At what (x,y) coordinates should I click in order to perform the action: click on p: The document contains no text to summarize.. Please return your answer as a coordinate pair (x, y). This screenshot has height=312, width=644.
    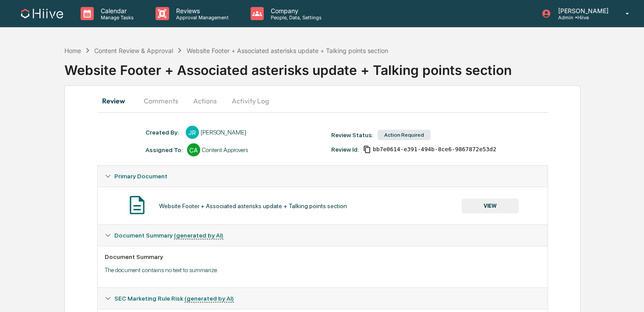
    Looking at the image, I should click on (323, 270).